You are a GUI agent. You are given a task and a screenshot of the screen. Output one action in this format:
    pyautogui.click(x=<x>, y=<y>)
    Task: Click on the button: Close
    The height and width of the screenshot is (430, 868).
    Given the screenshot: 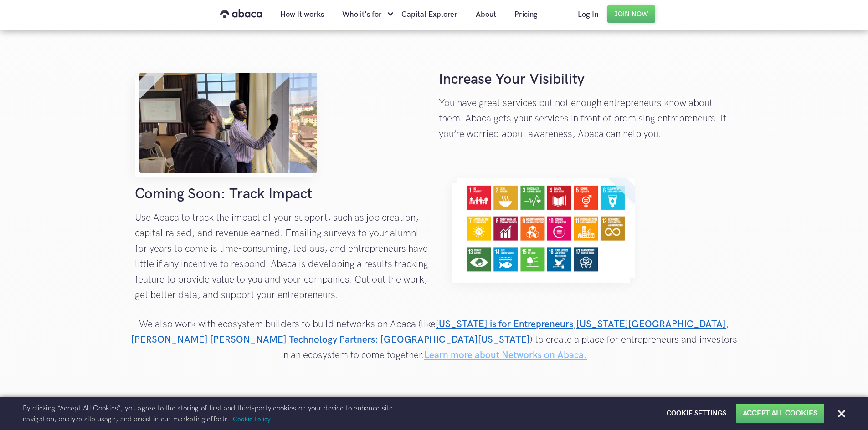 What is the action you would take?
    pyautogui.click(x=842, y=414)
    